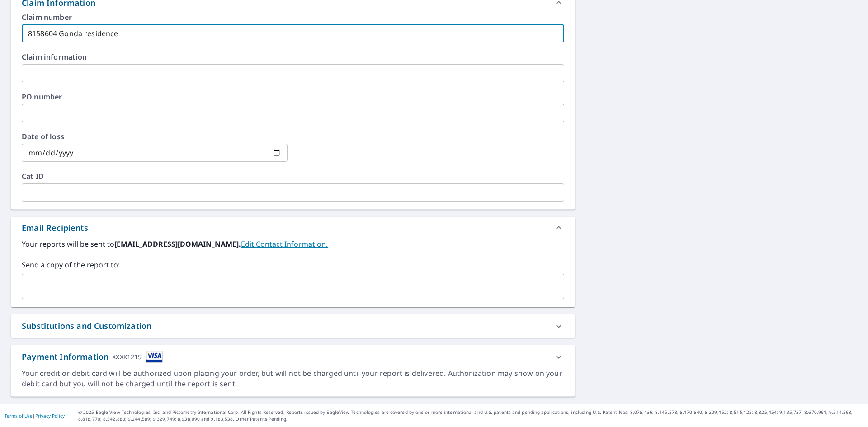 This screenshot has height=427, width=868. What do you see at coordinates (285, 244) in the screenshot?
I see `a: EditContactInfo` at bounding box center [285, 244].